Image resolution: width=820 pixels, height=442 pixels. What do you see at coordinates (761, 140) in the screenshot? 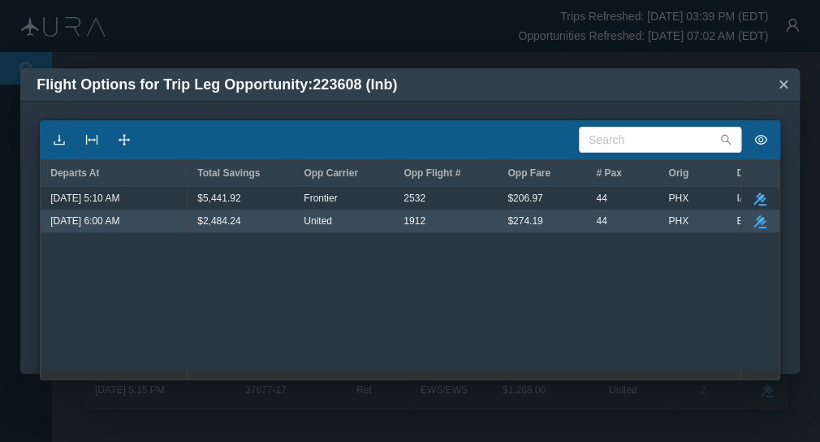
I see `button: icon: eye` at bounding box center [761, 140].